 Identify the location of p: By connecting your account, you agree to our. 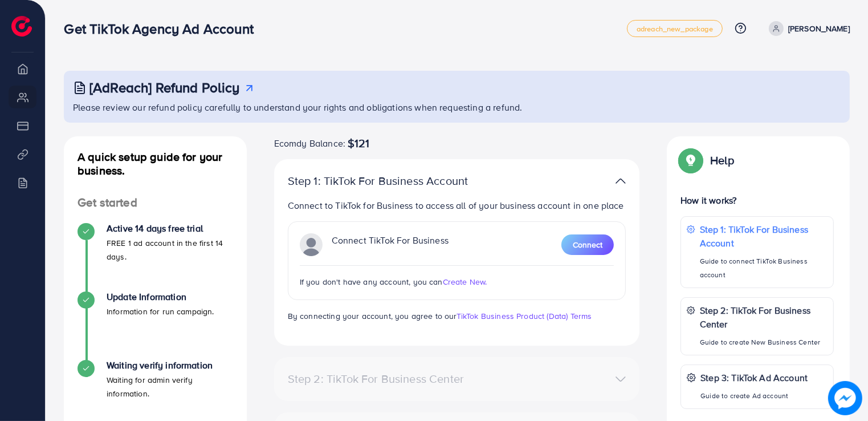
(457, 316).